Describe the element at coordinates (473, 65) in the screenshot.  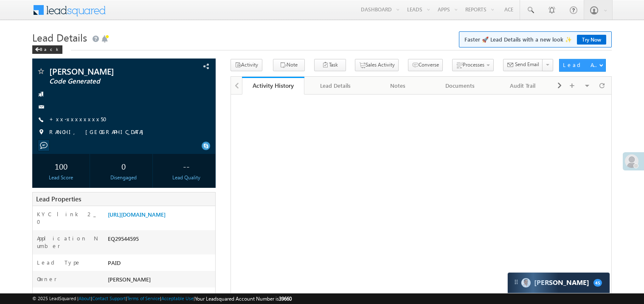
I see `button: Processes` at that location.